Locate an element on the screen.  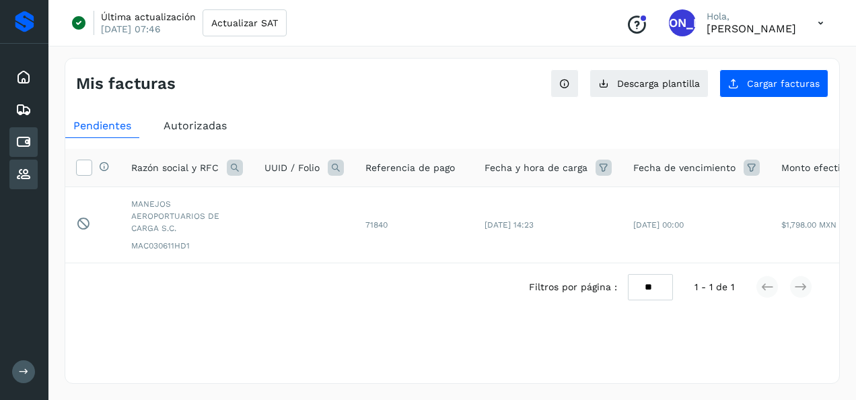
span: Fecha de vencimiento is located at coordinates (684, 167).